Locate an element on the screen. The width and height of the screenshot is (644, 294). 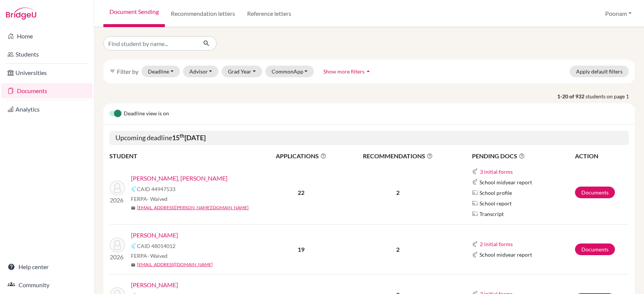
span: CAID 48014012 is located at coordinates (156, 246).